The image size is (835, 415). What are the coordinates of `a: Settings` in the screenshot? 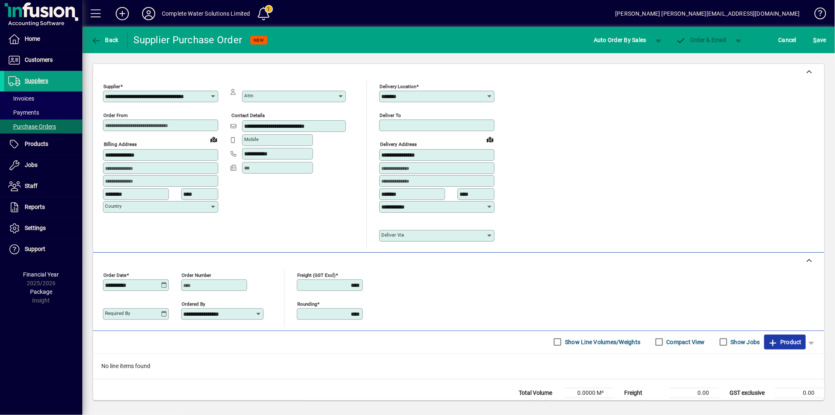 It's located at (43, 228).